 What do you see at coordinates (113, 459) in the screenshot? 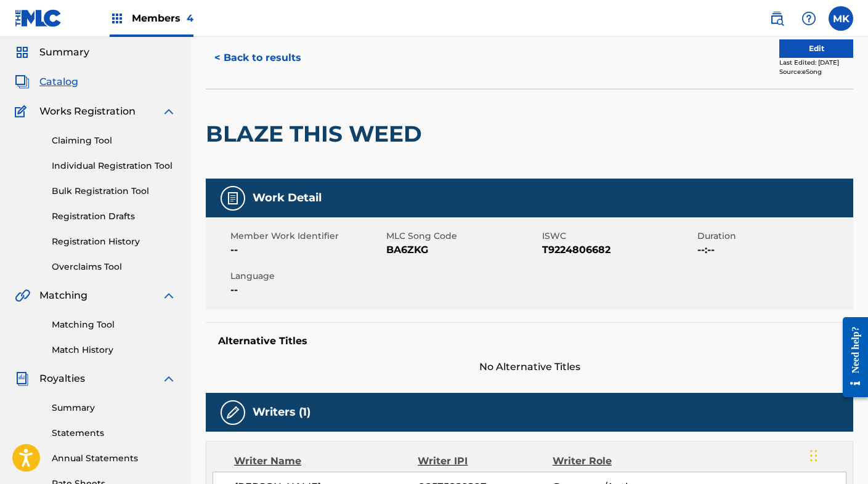
I see `a: Annual Statements` at bounding box center [113, 459].